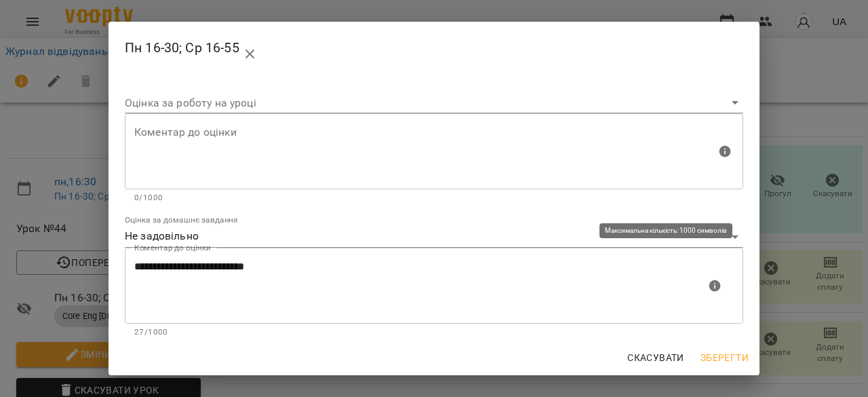  I want to click on button: Зберегти, so click(724, 358).